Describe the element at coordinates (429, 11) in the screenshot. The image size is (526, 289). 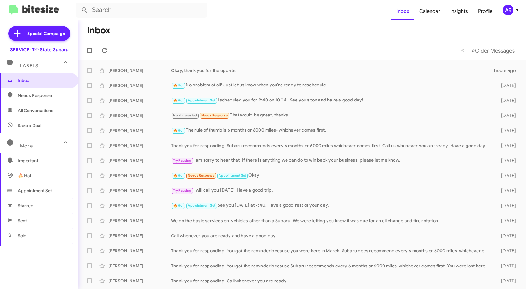
I see `a: Calendar` at that location.